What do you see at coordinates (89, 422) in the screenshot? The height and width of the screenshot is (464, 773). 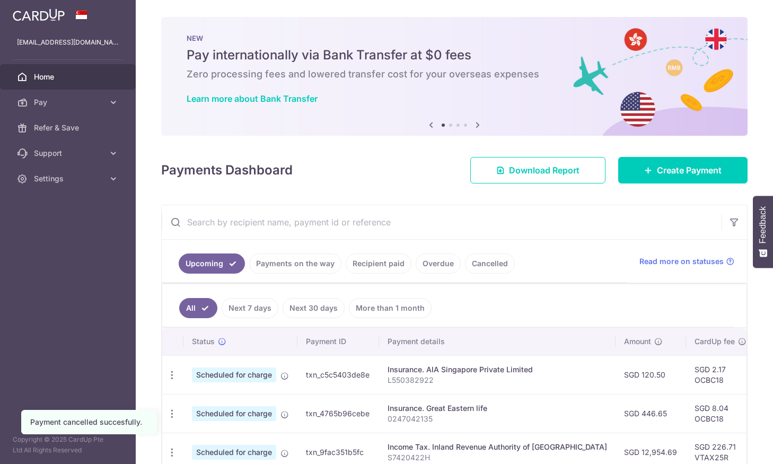 I see `div: Payment cancelled succesfully.` at bounding box center [89, 422].